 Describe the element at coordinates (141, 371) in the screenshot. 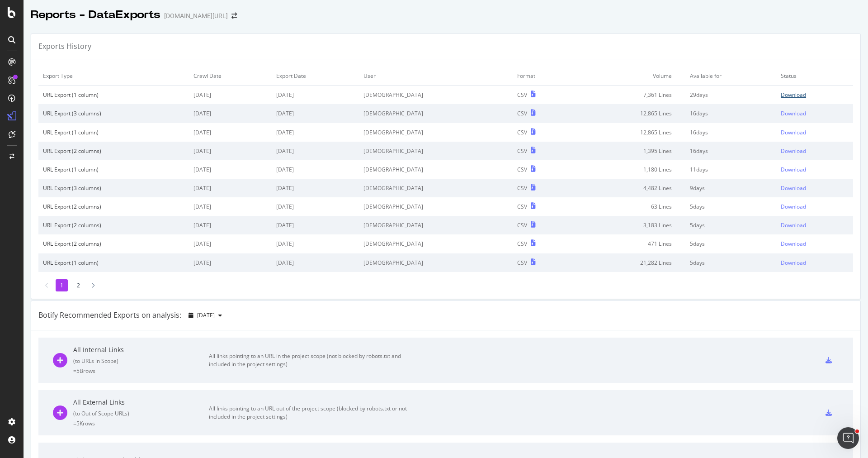

I see `div: = 5B rows` at that location.